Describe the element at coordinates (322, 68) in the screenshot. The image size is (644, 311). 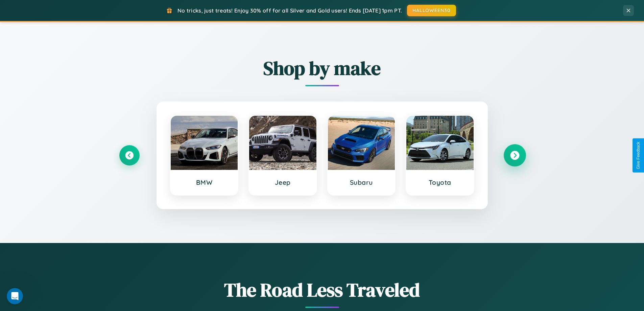
I see `h2: Shop by make` at that location.